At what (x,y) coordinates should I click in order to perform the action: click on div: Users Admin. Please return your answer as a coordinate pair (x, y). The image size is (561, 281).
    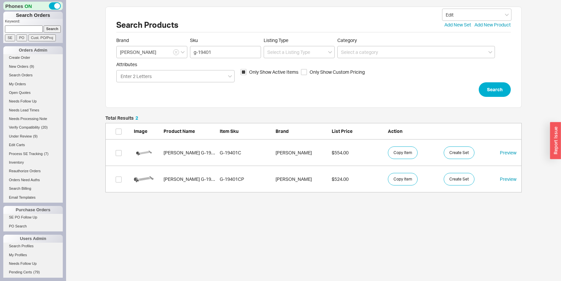
    Looking at the image, I should click on (33, 238).